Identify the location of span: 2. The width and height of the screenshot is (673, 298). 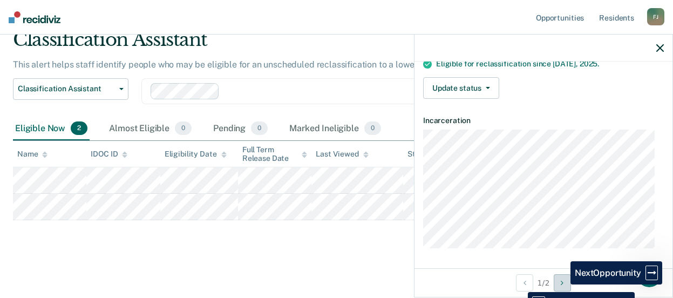
(79, 128).